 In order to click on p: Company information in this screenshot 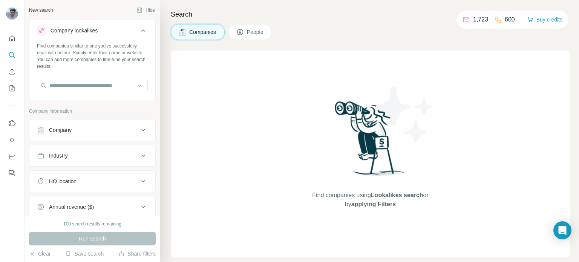, I will do `click(92, 111)`.